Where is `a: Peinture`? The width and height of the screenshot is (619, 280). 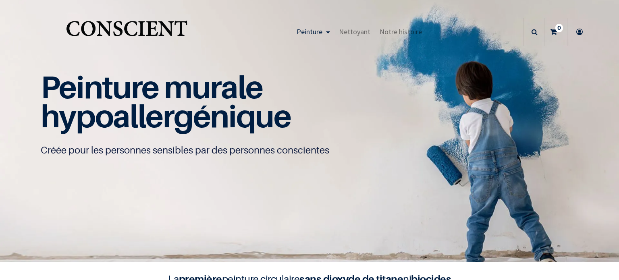 a: Peinture is located at coordinates (313, 32).